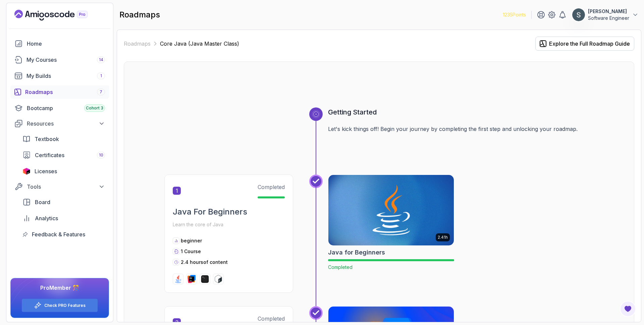  Describe the element at coordinates (218, 279) in the screenshot. I see `img: bash logo` at that location.